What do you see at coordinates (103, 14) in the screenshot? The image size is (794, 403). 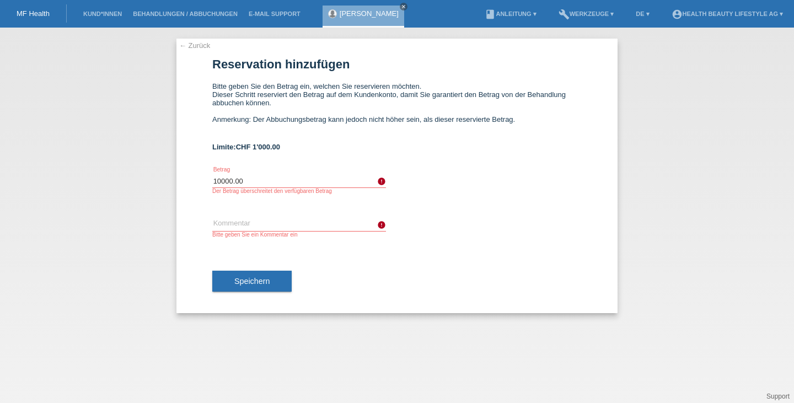 I see `a: Kund*innen` at bounding box center [103, 14].